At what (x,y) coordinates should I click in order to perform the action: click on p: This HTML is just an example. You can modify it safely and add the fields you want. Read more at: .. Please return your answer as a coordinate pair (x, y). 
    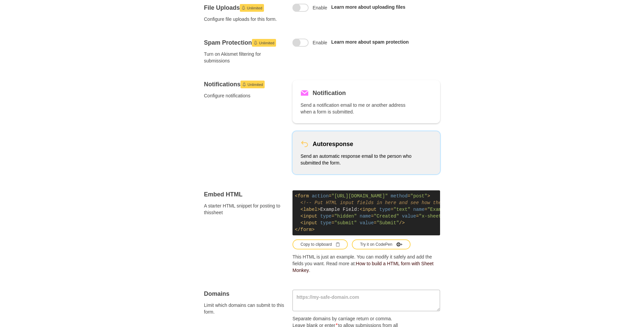
    Looking at the image, I should click on (366, 264).